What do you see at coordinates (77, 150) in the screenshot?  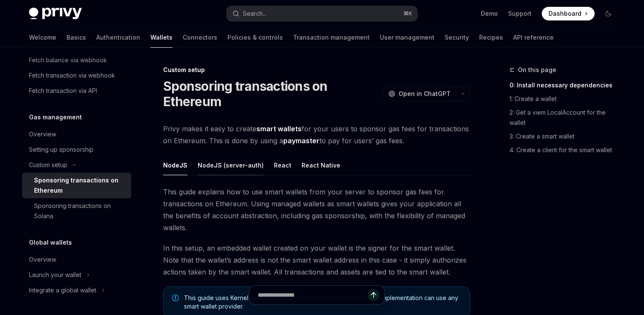 I see `a: Setting up sponsorship` at bounding box center [77, 150].